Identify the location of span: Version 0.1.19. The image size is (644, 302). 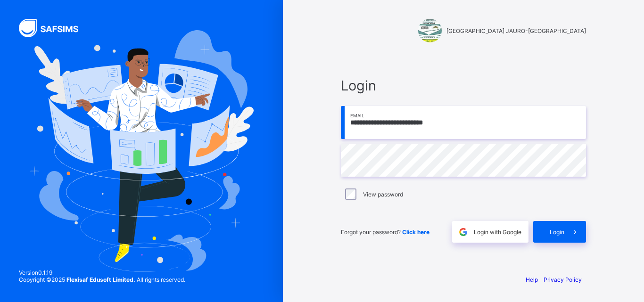
(102, 273).